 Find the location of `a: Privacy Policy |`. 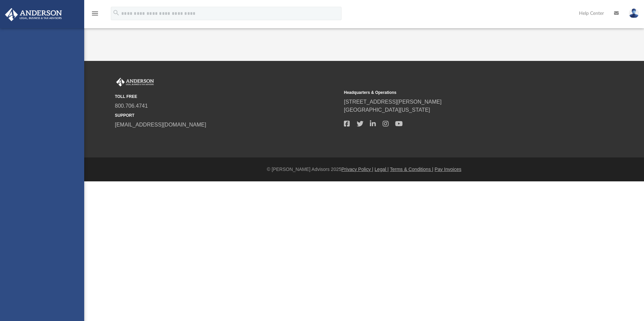

a: Privacy Policy | is located at coordinates (358, 169).